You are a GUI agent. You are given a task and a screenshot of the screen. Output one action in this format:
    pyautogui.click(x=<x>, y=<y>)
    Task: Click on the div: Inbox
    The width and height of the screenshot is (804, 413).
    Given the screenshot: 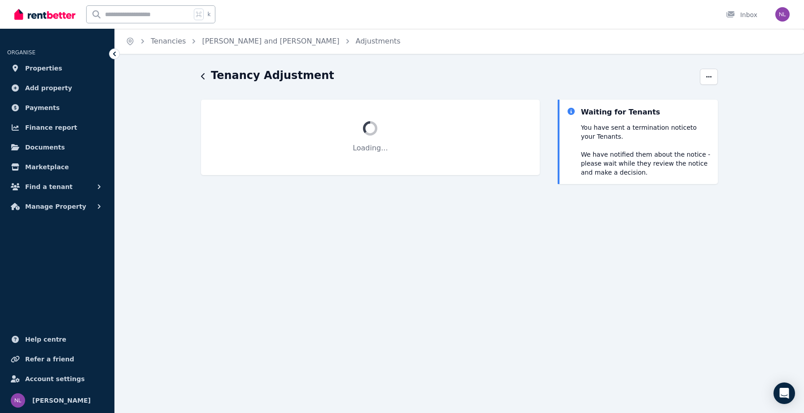 What is the action you would take?
    pyautogui.click(x=742, y=15)
    